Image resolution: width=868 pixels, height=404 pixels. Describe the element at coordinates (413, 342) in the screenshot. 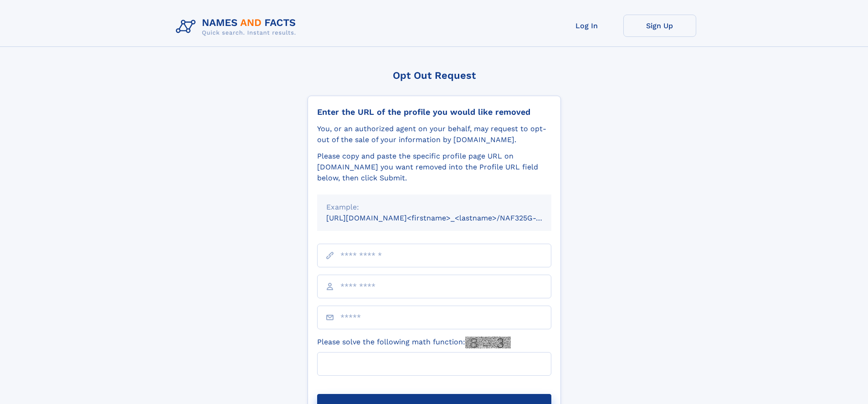

I see `label: Please solve the following math function:` at that location.